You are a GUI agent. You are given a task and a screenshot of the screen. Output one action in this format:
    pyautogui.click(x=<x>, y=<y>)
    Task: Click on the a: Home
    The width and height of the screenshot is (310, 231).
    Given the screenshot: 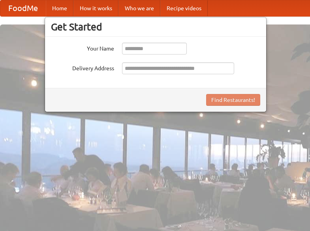 What is the action you would take?
    pyautogui.click(x=60, y=8)
    